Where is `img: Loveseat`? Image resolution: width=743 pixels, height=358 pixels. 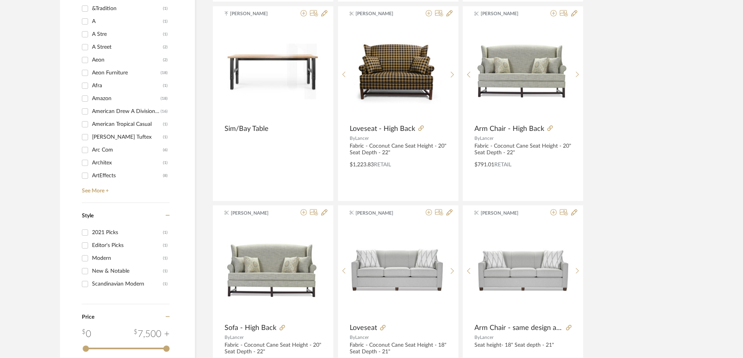
img: Loveseat is located at coordinates (398, 271).